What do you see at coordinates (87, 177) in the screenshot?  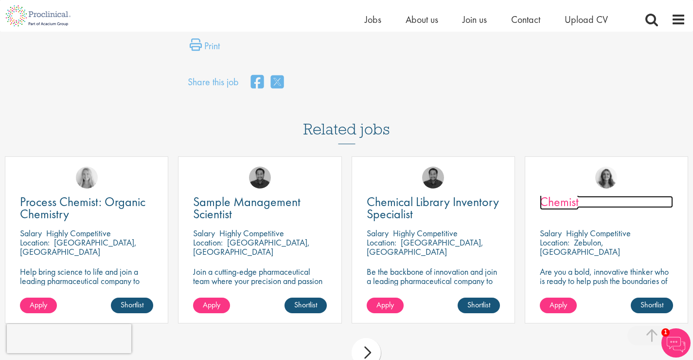 I see `img: Shannon Briggs` at bounding box center [87, 177].